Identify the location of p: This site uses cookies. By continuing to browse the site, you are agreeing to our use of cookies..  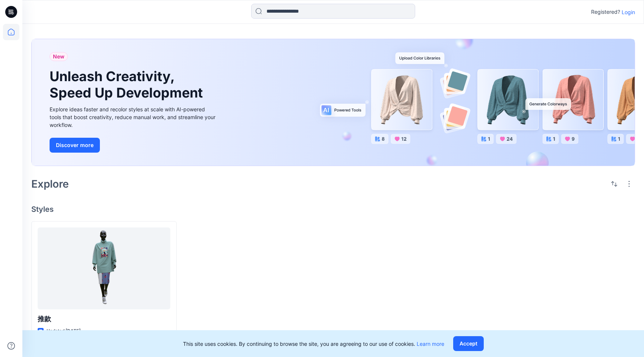
(313, 343).